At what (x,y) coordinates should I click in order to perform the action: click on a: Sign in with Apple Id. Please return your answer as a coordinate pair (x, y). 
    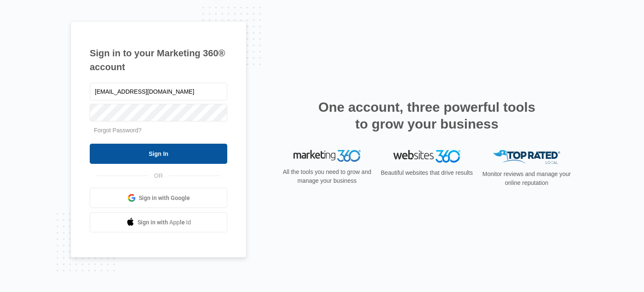
    Looking at the image, I should click on (159, 222).